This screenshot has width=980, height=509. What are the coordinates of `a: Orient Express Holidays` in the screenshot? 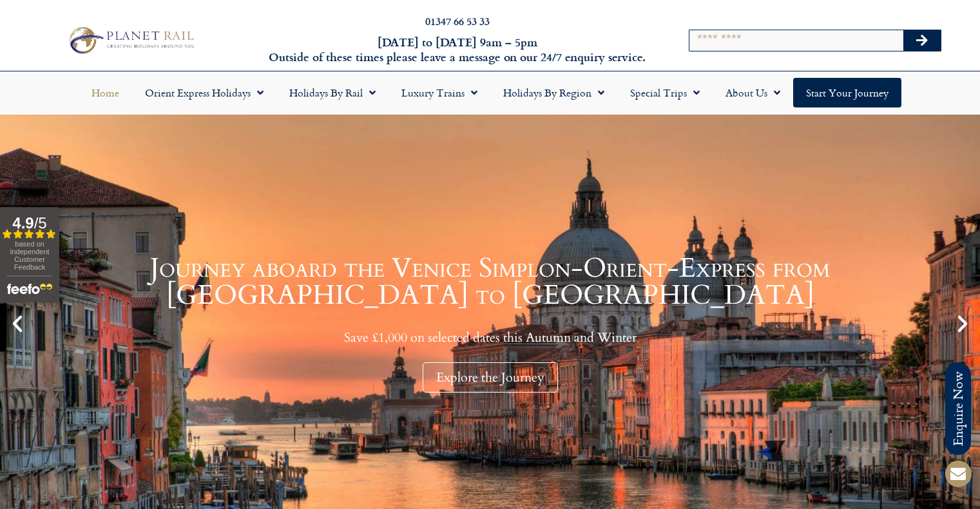 It's located at (204, 92).